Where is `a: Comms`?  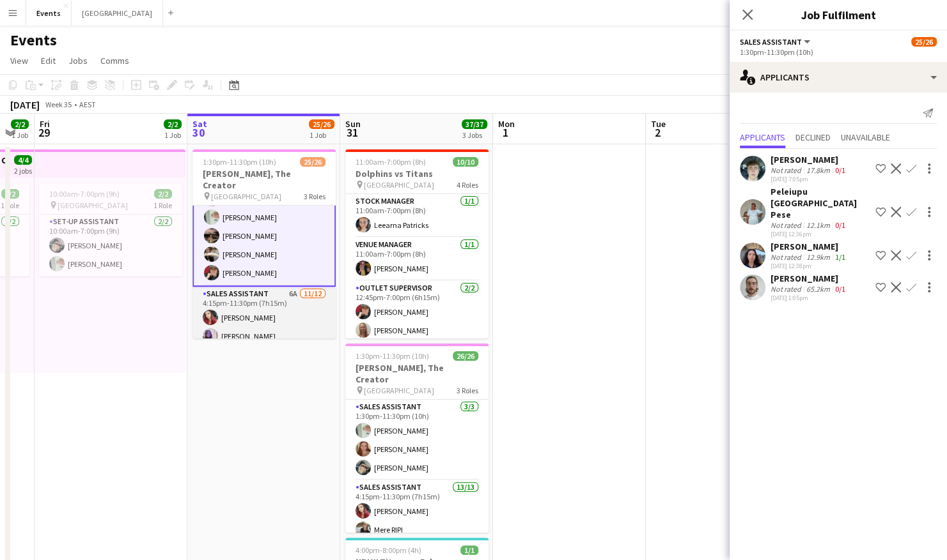
a: Comms is located at coordinates (114, 60).